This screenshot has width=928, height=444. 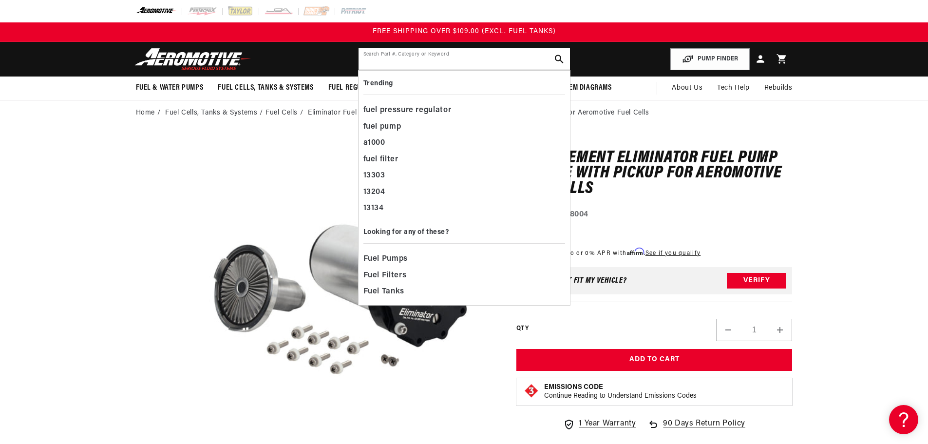 What do you see at coordinates (696, 429) in the screenshot?
I see `a: 90 Days Return Policy` at bounding box center [696, 429].